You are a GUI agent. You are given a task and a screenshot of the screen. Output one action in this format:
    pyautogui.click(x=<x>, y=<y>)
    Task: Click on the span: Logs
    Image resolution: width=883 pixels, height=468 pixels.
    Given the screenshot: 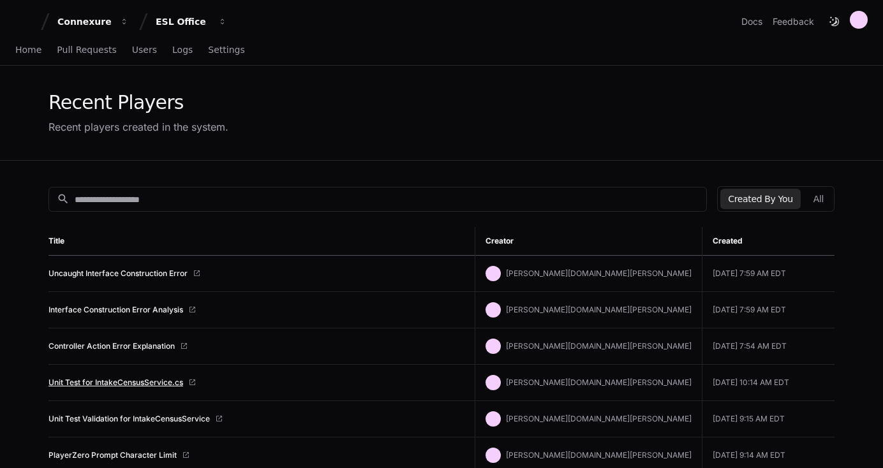 What is the action you would take?
    pyautogui.click(x=182, y=50)
    